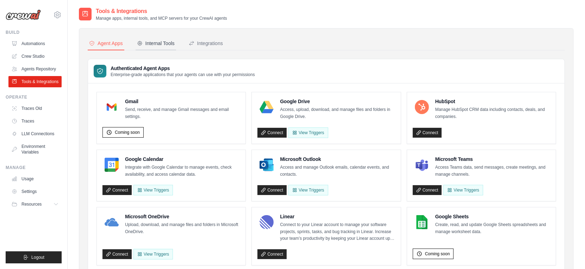 The width and height of the screenshot is (585, 269). What do you see at coordinates (338, 113) in the screenshot?
I see `p: Access, upload, download, and manage files and folders in Google Drive.` at bounding box center [338, 113].